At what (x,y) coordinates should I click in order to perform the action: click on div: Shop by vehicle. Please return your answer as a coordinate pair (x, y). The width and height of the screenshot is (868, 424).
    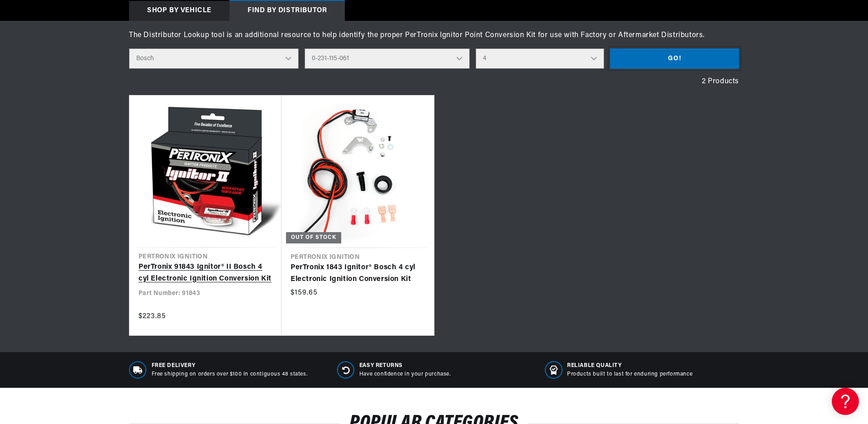
    Looking at the image, I should click on (179, 11).